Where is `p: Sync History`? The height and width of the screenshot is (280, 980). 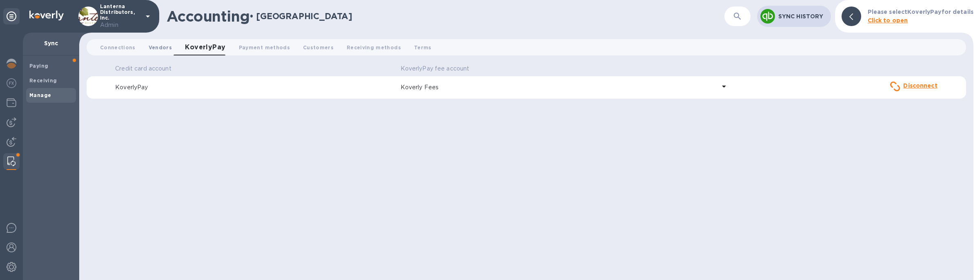
p: Sync History is located at coordinates (801, 16).